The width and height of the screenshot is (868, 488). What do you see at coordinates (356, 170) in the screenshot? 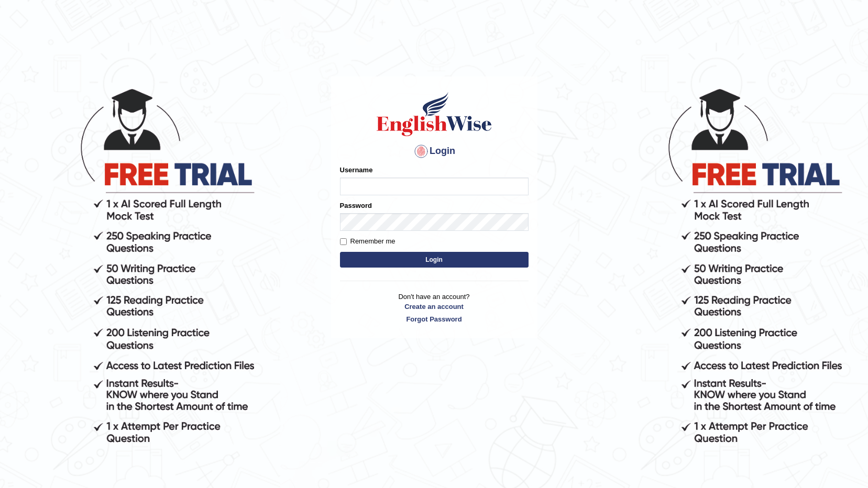
I see `label: Username` at bounding box center [356, 170].